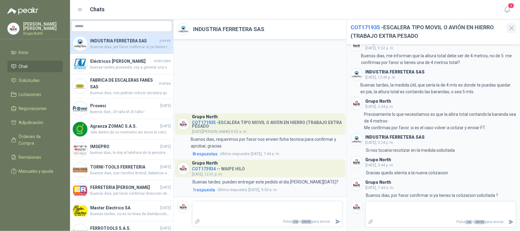 The image size is (520, 231). Describe the element at coordinates (130, 112) in the screenshot. I see `span: buenos dias, 20 talla M 20 talla l` at that location.